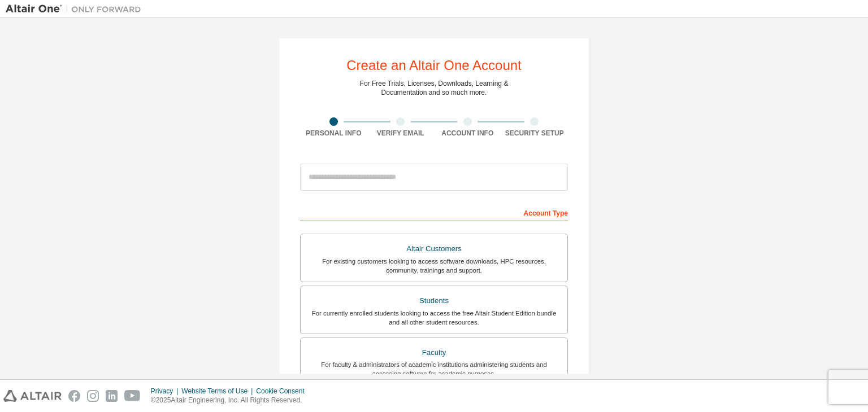 This screenshot has height=412, width=868. What do you see at coordinates (93, 396) in the screenshot?
I see `img: instagram.svg` at bounding box center [93, 396].